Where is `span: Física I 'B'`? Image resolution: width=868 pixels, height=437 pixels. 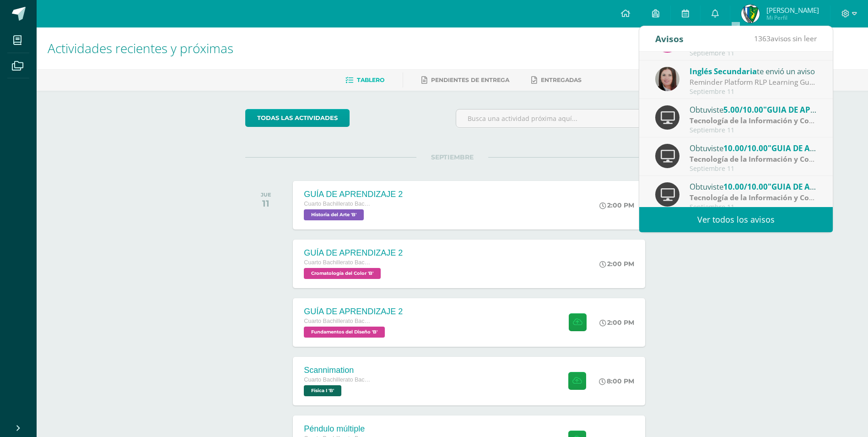 span: Física I 'B' is located at coordinates (323, 391).